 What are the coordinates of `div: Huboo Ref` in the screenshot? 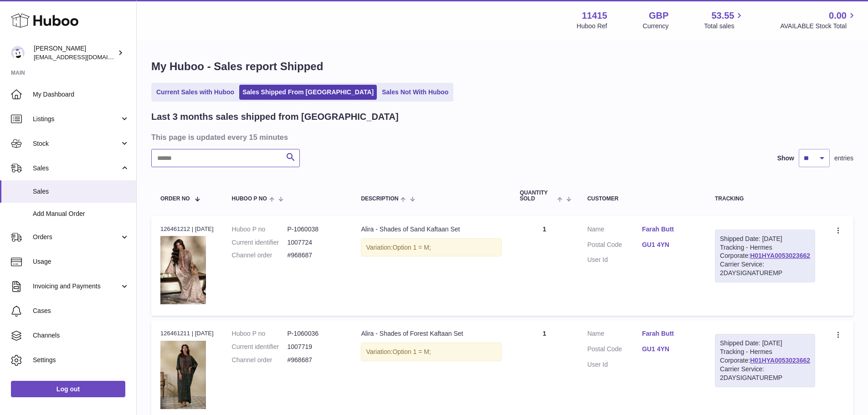 It's located at (591, 26).